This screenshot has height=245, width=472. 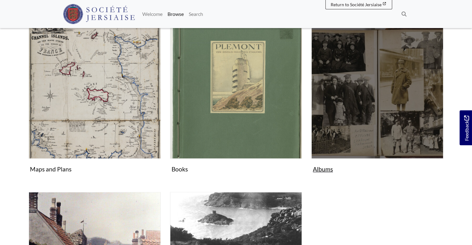 What do you see at coordinates (236, 101) in the screenshot?
I see `a: Books Books` at bounding box center [236, 101].